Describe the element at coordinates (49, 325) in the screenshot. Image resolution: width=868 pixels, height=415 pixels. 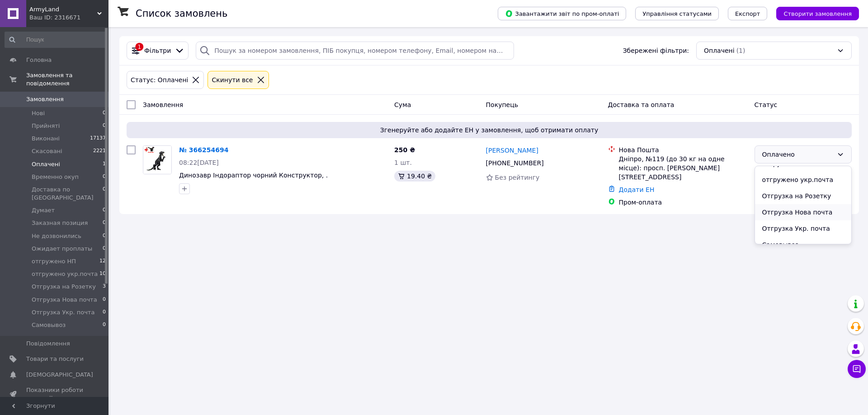
I see `span: Самовывоз` at that location.